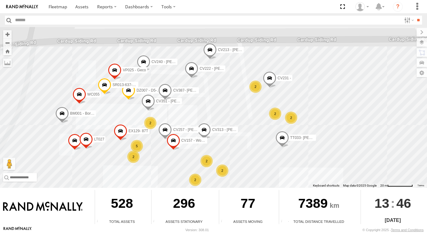  I want to click on div: 296, so click(184, 204).